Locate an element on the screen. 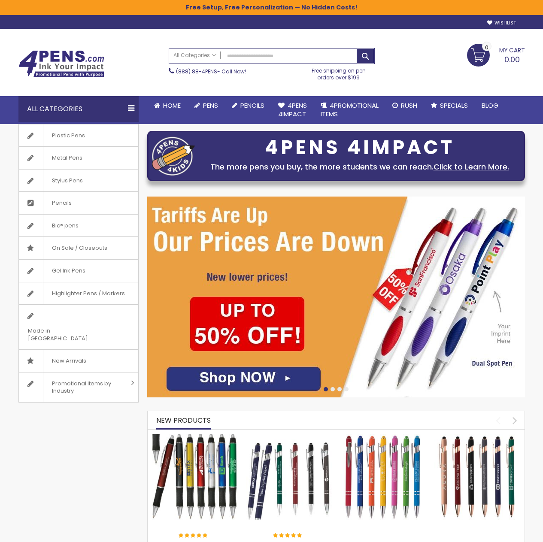  span: Home is located at coordinates (172, 105).